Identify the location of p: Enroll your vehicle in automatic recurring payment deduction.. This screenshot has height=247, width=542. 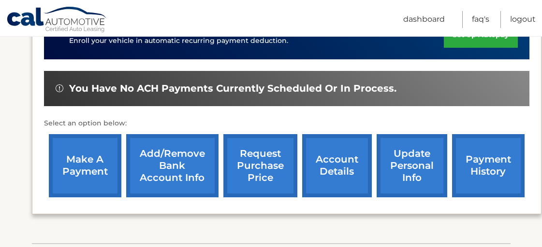
(257, 41).